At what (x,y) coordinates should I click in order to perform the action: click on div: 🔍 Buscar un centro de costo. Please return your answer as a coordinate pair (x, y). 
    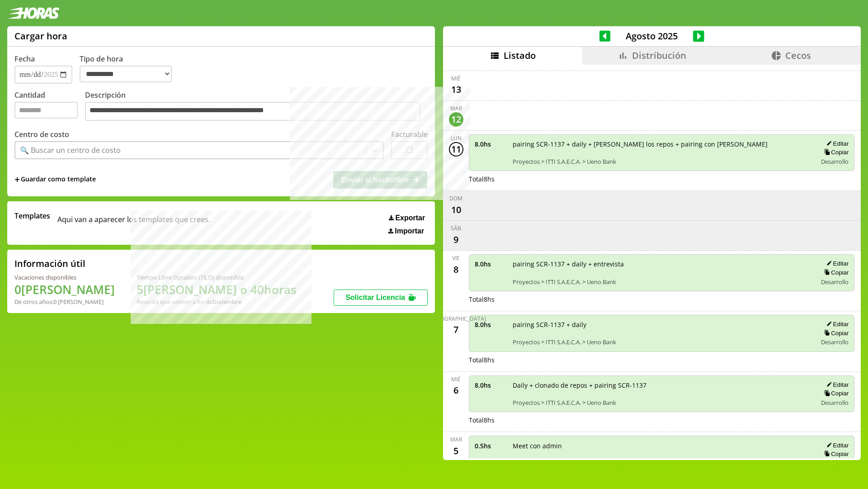
    Looking at the image, I should click on (70, 150).